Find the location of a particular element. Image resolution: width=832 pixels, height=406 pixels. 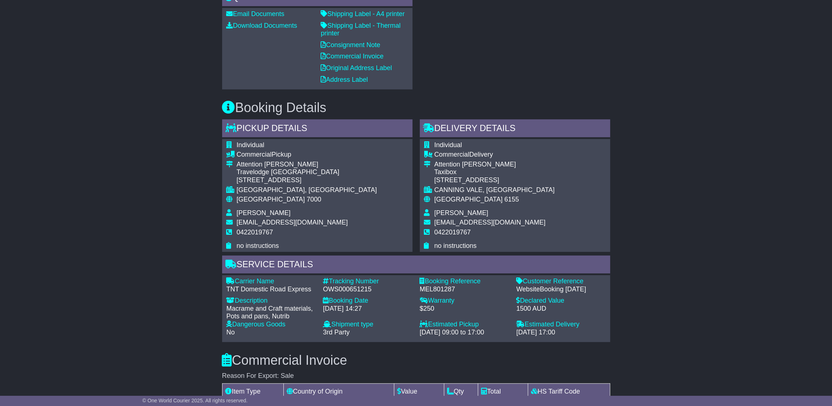

div: Delivery is located at coordinates (495, 155).